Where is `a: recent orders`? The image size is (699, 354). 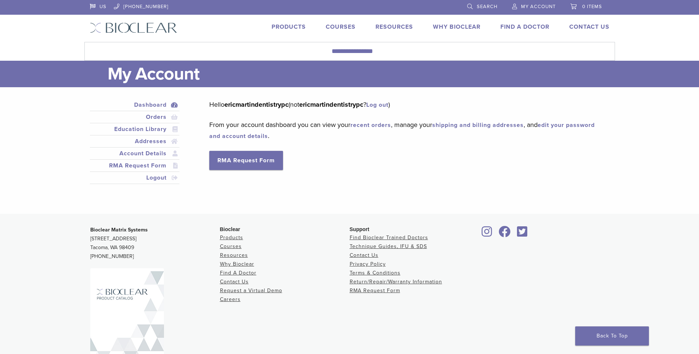
a: recent orders is located at coordinates (371, 125).